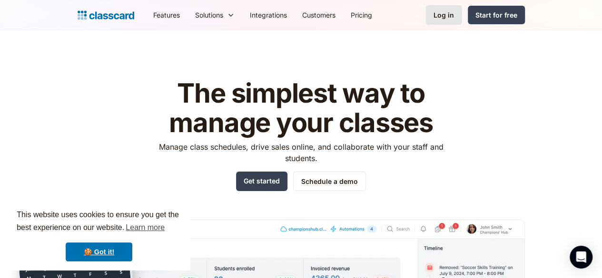 Image resolution: width=602 pixels, height=278 pixels. I want to click on p: Manage class schedules, drive sales online, and collaborate with your staff and students., so click(301, 153).